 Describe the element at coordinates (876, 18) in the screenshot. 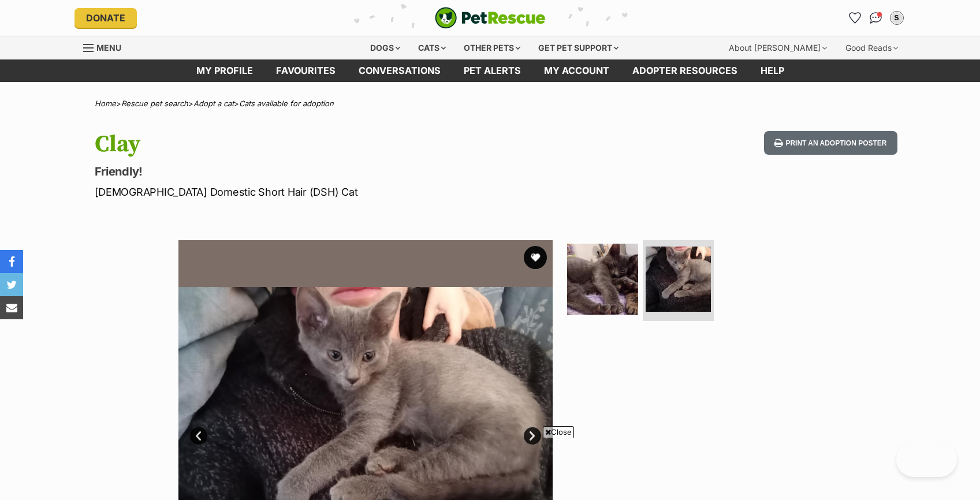

I see `img: chat-41dd97257d64d25036548639549fe6c8038ab92f7586957e7f3b1b290dea8141.svg` at that location.